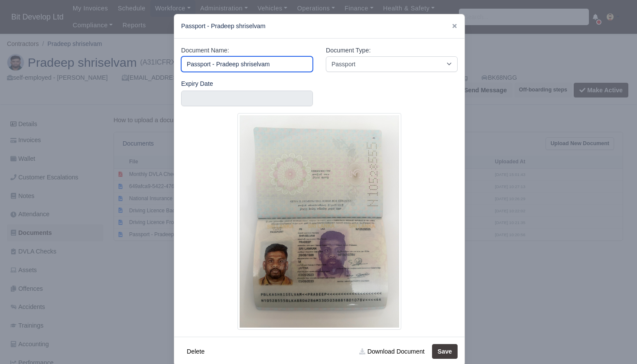 The width and height of the screenshot is (637, 364). I want to click on label: Document Type:, so click(348, 51).